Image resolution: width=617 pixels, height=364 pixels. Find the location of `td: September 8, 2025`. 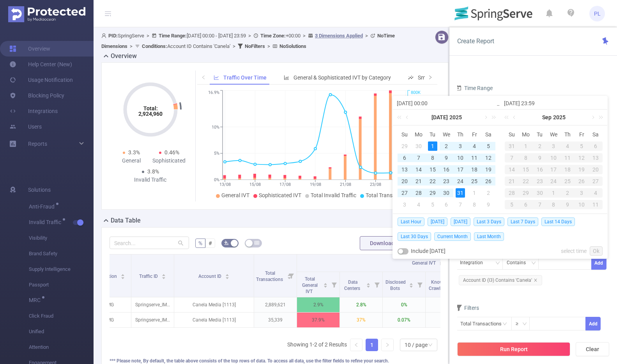

td: September 8, 2025 is located at coordinates (526, 158).